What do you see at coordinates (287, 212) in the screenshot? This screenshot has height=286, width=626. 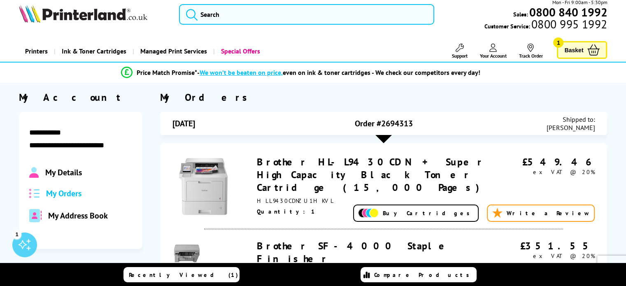 I see `span: Quantity: 1` at bounding box center [287, 212].